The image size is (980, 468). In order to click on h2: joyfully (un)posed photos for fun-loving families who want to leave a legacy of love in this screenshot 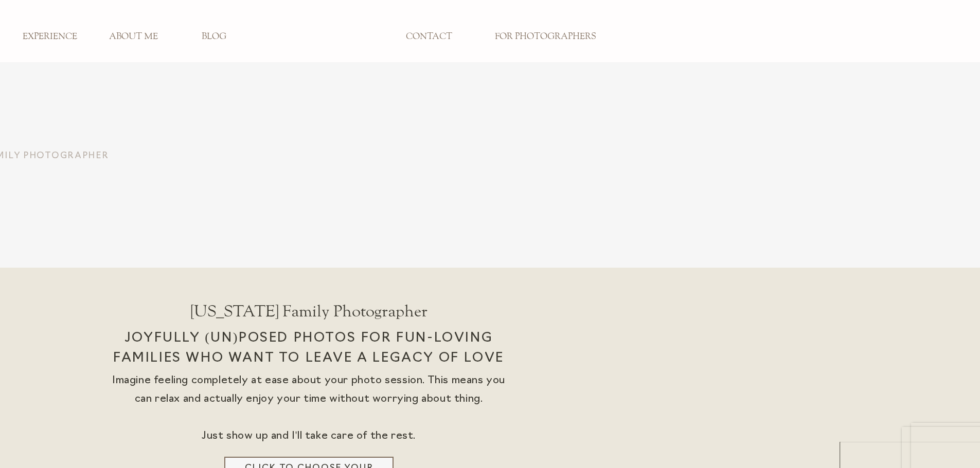, I will do `click(308, 357)`.